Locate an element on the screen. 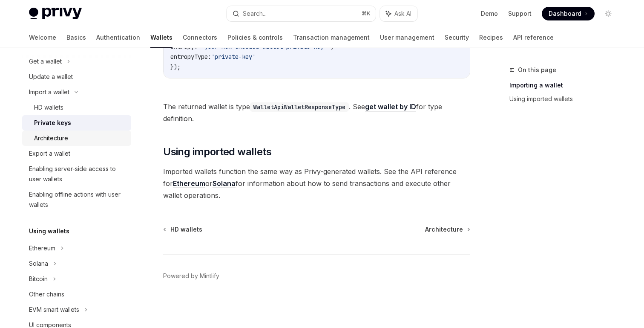 This screenshot has height=328, width=644. span: Using imported wallets is located at coordinates (217, 152).